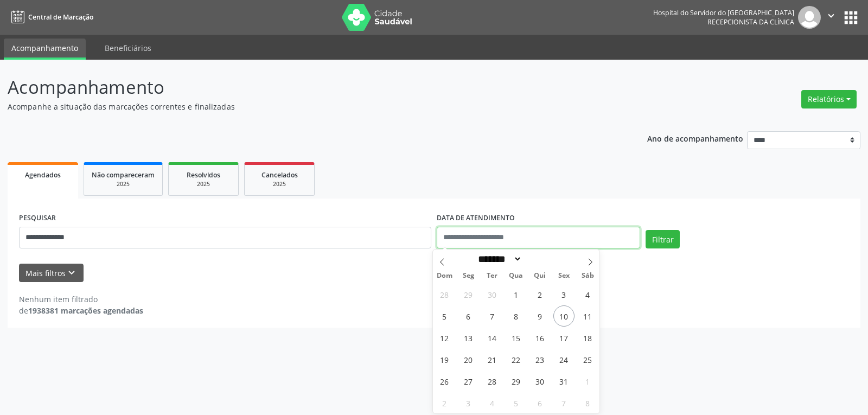 Image resolution: width=868 pixels, height=415 pixels. Describe the element at coordinates (123, 175) in the screenshot. I see `span: Não compareceram` at that location.